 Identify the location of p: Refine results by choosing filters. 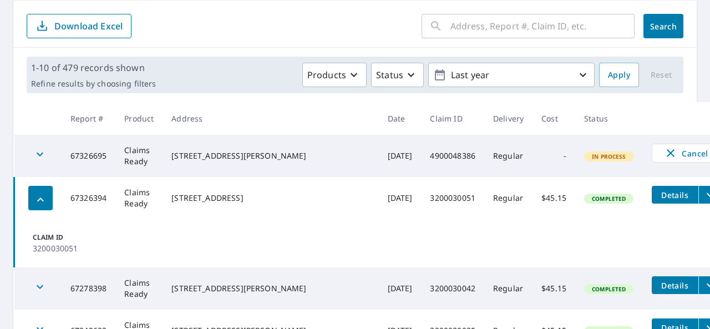
(93, 84).